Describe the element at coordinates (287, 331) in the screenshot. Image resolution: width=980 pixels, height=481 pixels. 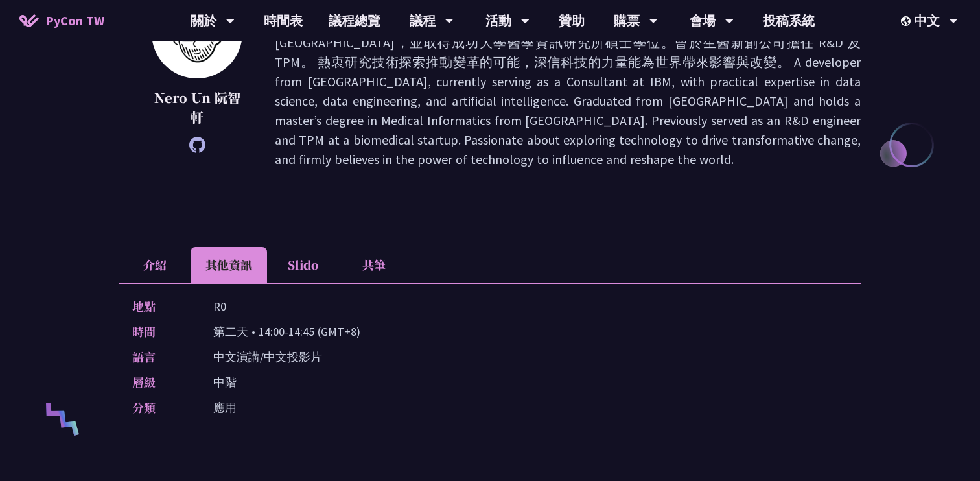
I see `p: 第二天 • 14:00-14:45 (GMT+8)` at that location.